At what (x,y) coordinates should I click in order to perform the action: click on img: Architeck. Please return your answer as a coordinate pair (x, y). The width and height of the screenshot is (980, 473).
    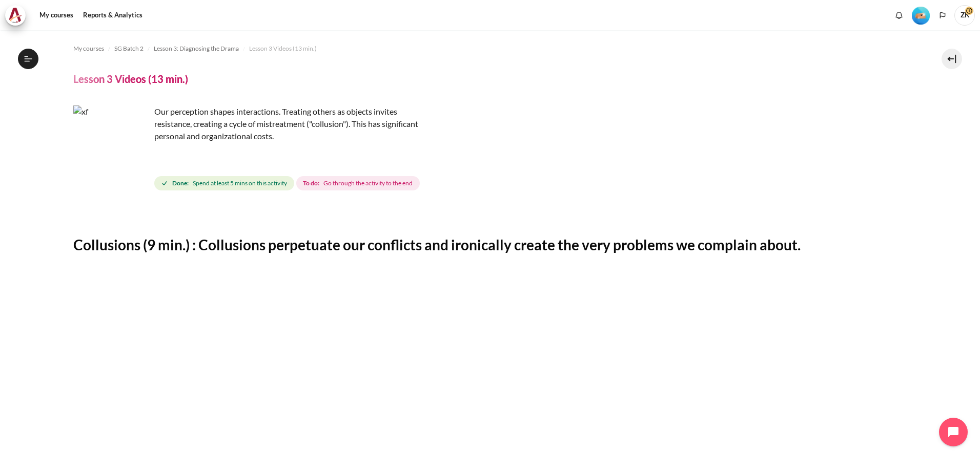
    Looking at the image, I should click on (15, 15).